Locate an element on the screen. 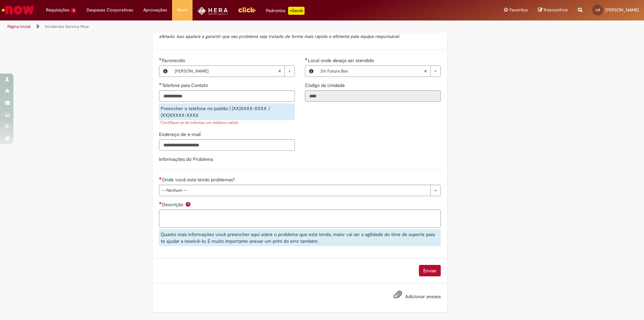  abbr: Limpar campo Favorecido is located at coordinates (279, 71).